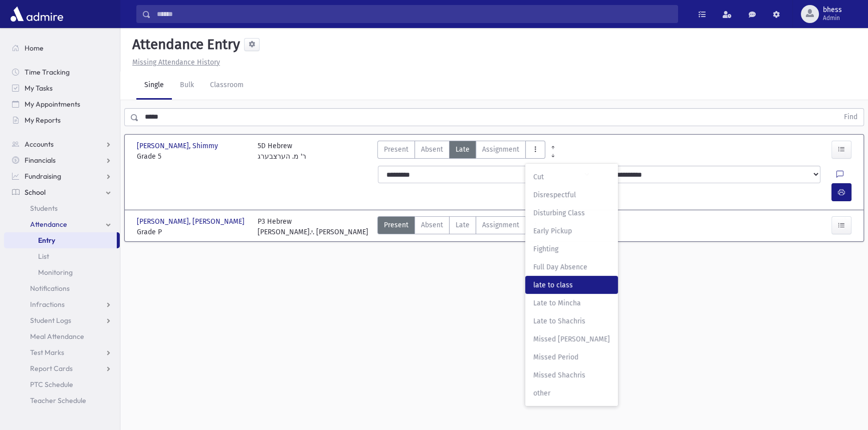 The image size is (868, 430). What do you see at coordinates (61, 160) in the screenshot?
I see `a: Financials` at bounding box center [61, 160].